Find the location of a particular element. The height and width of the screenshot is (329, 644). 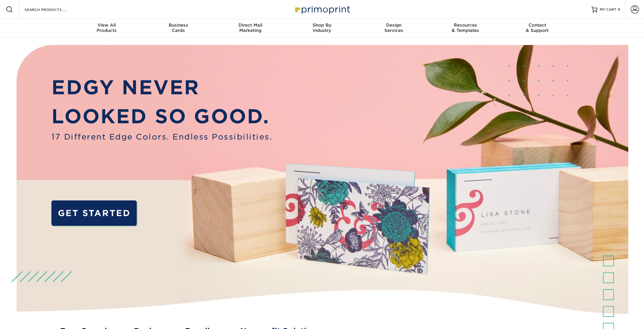

div: & Support is located at coordinates (537, 28).